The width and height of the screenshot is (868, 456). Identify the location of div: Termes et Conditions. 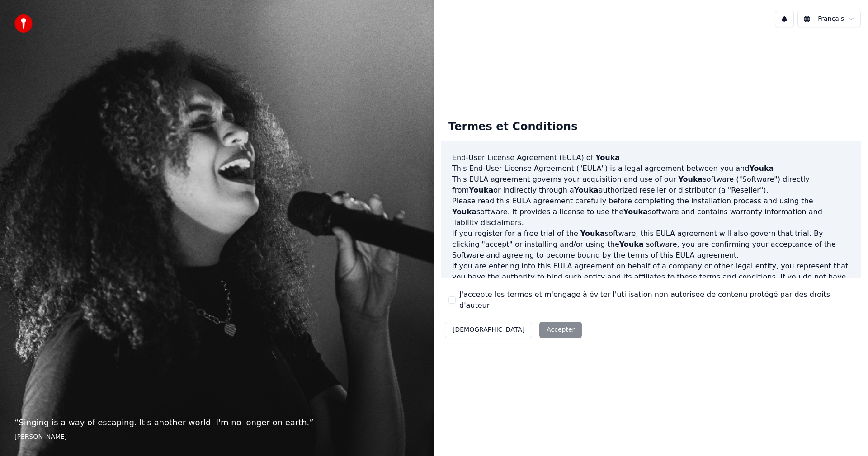
(513, 127).